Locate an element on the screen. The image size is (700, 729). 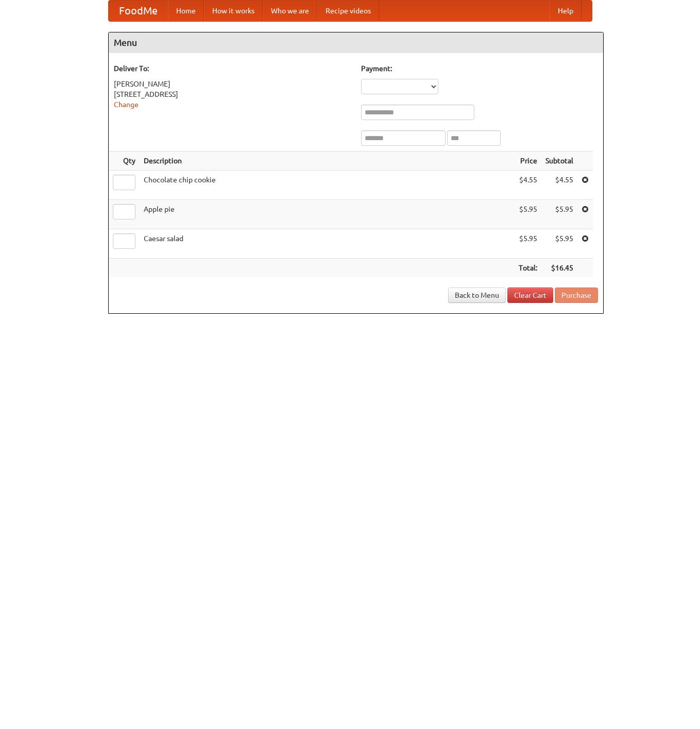
td: Caesar salad is located at coordinates (327, 244).